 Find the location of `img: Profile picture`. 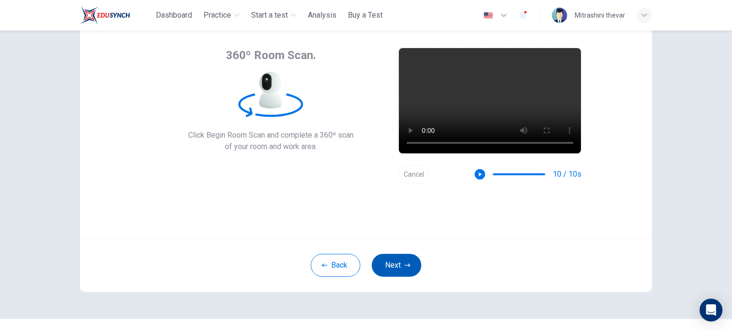

img: Profile picture is located at coordinates (559, 15).